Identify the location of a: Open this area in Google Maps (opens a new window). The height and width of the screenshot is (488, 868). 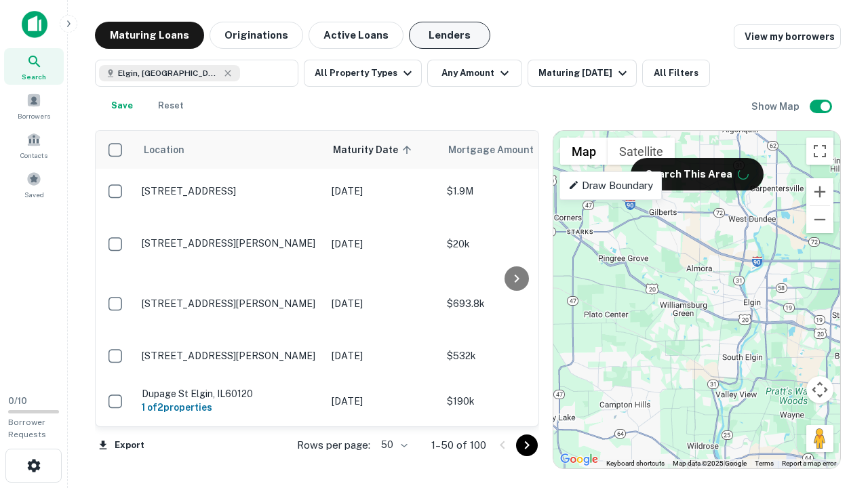
(579, 460).